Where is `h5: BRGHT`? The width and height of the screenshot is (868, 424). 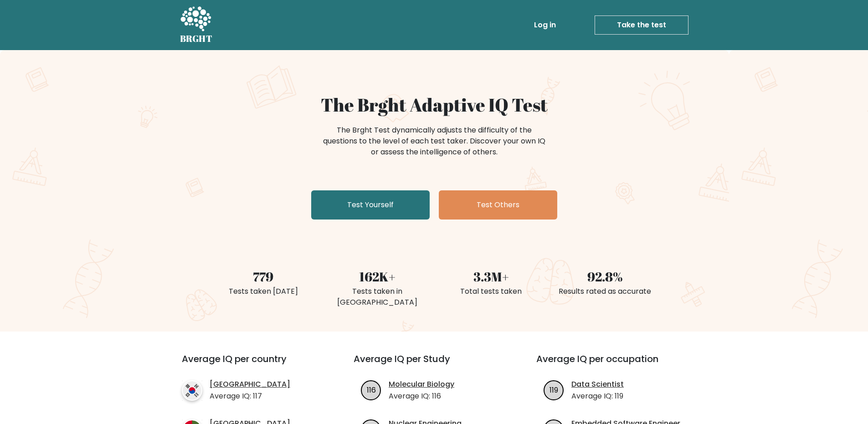
h5: BRGHT is located at coordinates (196, 39).